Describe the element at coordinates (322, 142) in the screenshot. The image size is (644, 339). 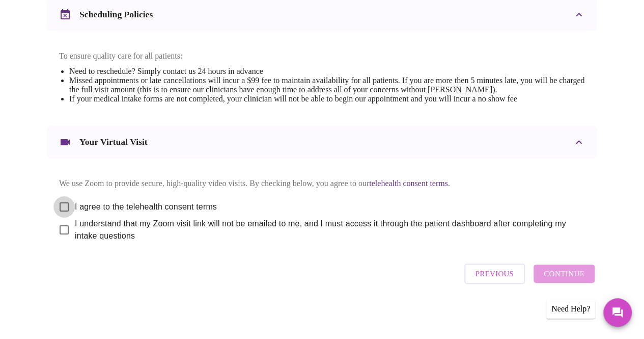
I see `div: Your Virtual Visit` at that location.